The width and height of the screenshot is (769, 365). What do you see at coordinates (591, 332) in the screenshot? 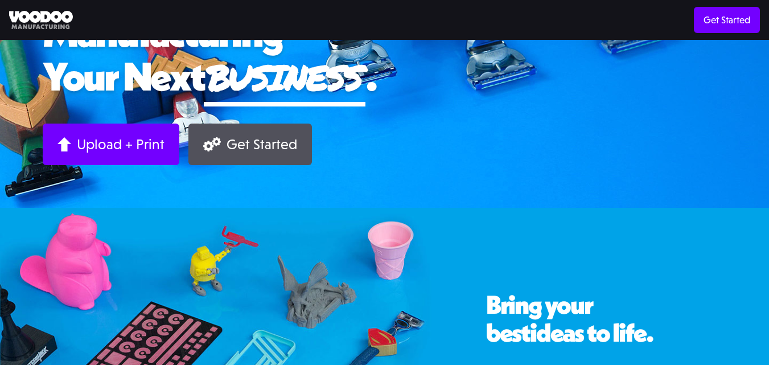
I see `span: ideas to life.` at bounding box center [591, 332].